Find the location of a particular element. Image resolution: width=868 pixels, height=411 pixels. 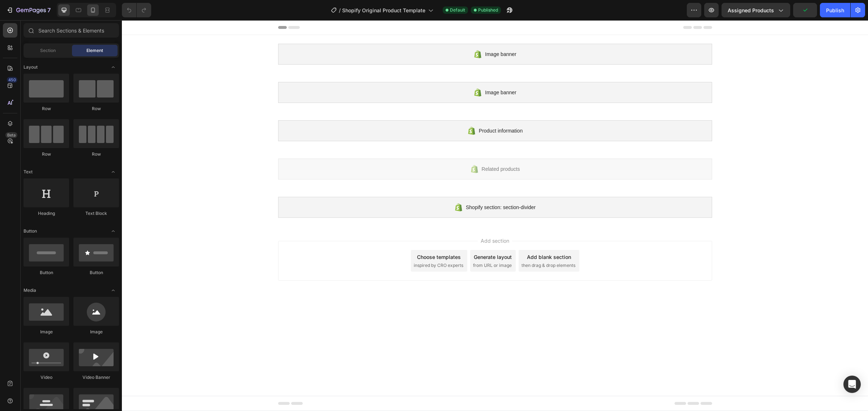

div: Beta is located at coordinates (11, 135).